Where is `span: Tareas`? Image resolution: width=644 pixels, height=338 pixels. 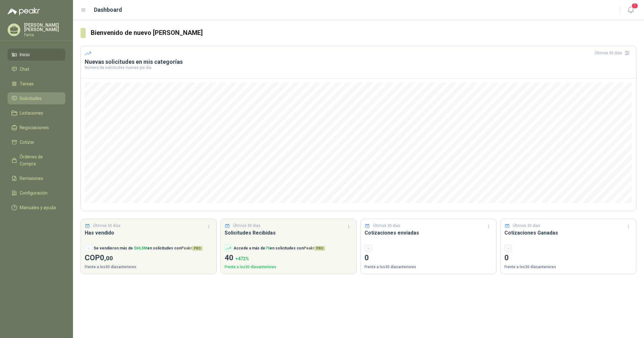
span: Tareas is located at coordinates (27, 84).